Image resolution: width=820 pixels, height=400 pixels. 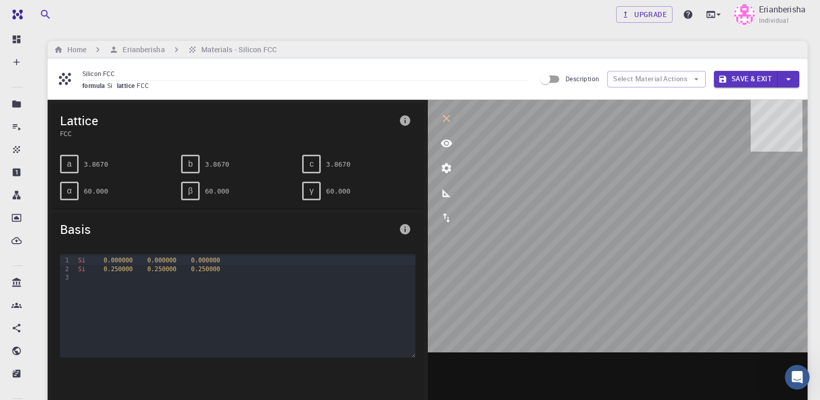 What do you see at coordinates (582, 79) in the screenshot?
I see `span: Description` at bounding box center [582, 79].